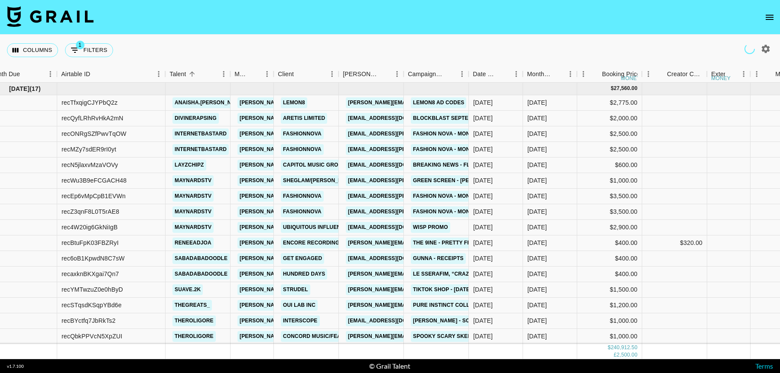 The width and height of the screenshot is (780, 373). I want to click on a: Encore recordings, so click(313, 243).